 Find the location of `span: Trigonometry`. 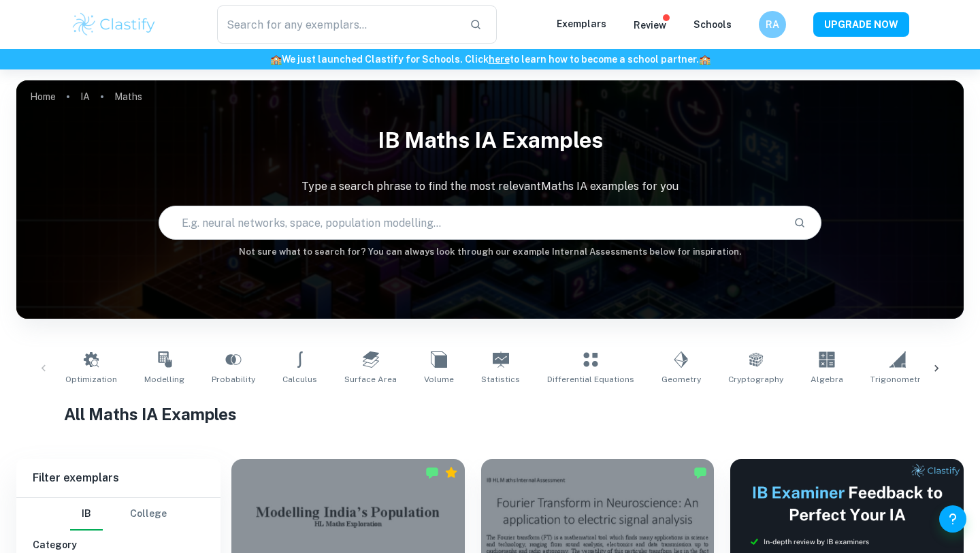

span: Trigonometry is located at coordinates (898, 379).